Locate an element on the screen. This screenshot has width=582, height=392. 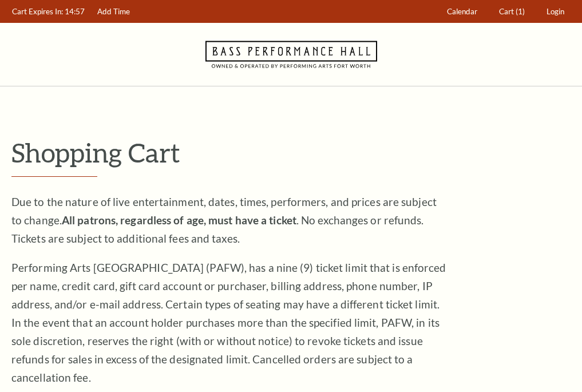
span: Cart is located at coordinates (506, 12).